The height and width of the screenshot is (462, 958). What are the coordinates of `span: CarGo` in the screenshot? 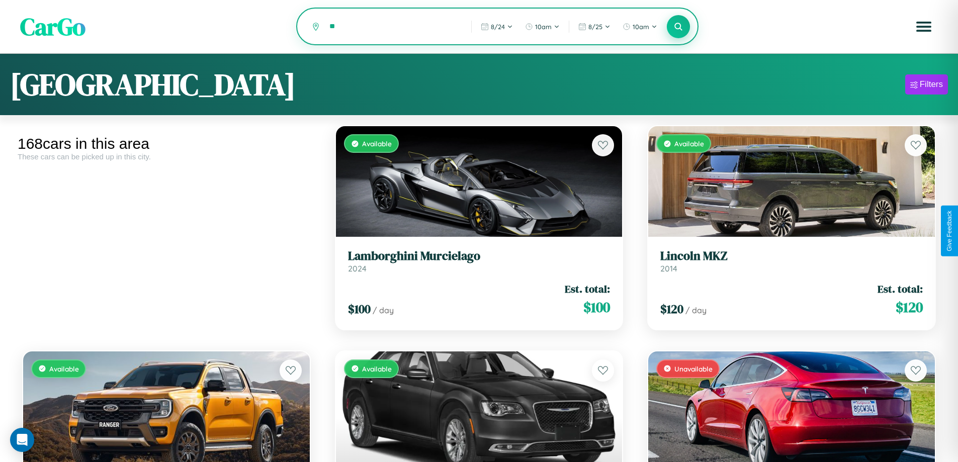 It's located at (53, 27).